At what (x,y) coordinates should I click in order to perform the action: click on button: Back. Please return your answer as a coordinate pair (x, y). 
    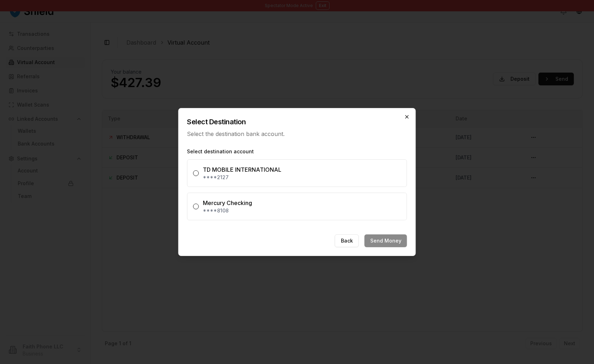
    Looking at the image, I should click on (347, 241).